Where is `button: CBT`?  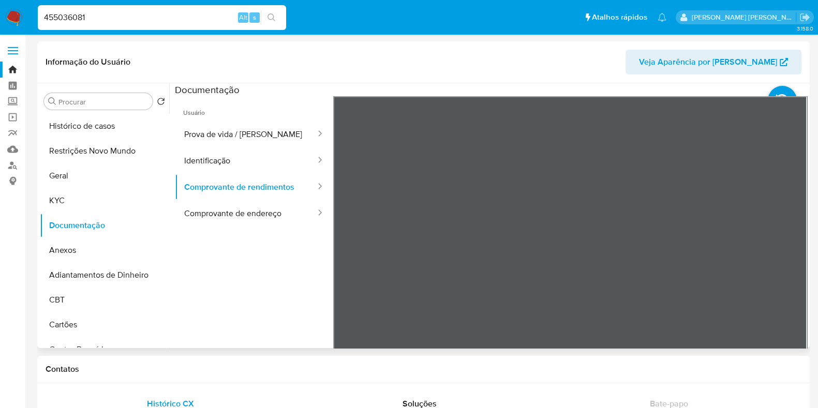 button: CBT is located at coordinates (105, 300).